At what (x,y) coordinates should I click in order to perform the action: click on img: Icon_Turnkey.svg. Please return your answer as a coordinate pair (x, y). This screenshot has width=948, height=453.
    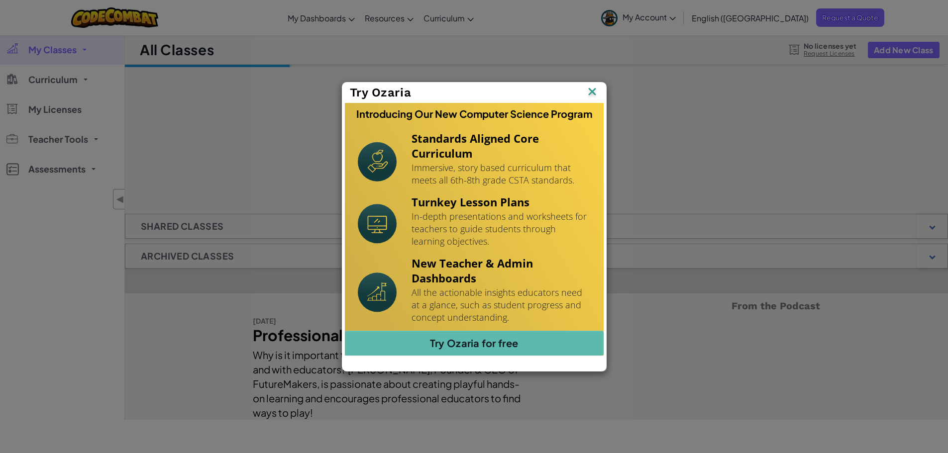
    Looking at the image, I should click on (377, 224).